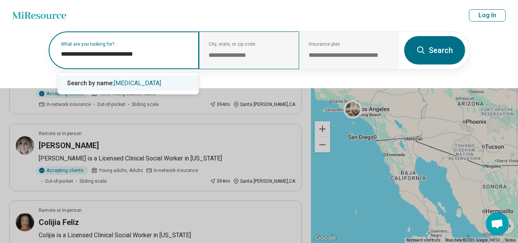 The height and width of the screenshot is (243, 518). What do you see at coordinates (497, 223) in the screenshot?
I see `div: Open chat` at bounding box center [497, 223].